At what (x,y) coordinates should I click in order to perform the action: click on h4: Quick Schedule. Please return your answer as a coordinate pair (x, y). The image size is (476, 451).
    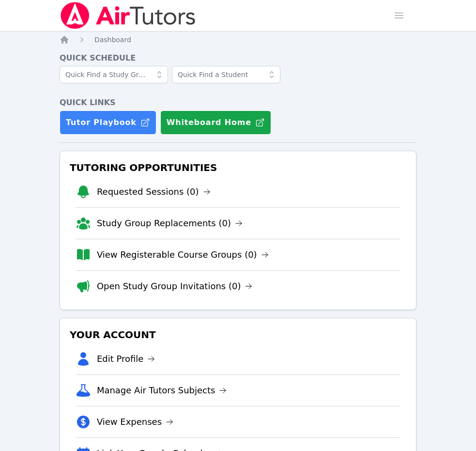
    Looking at the image, I should click on (238, 58).